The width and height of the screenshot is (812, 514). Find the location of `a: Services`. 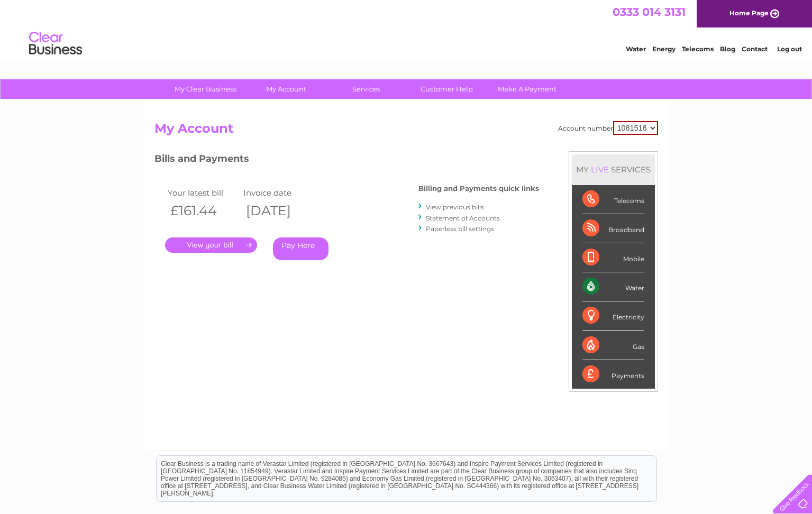

a: Services is located at coordinates (366, 89).